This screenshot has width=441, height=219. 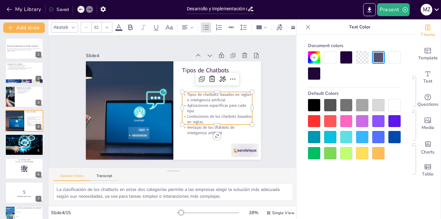 I want to click on span: Questions, so click(x=428, y=105).